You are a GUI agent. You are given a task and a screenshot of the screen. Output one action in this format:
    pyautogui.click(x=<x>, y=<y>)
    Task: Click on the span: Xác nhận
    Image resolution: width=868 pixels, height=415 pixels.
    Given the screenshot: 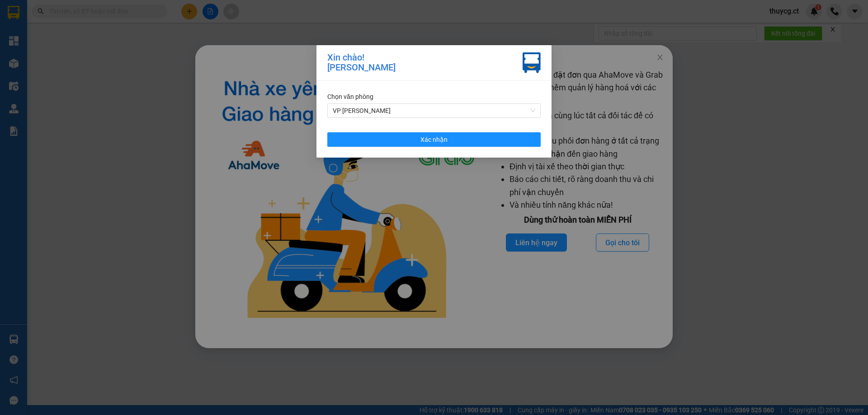 What is the action you would take?
    pyautogui.click(x=434, y=139)
    